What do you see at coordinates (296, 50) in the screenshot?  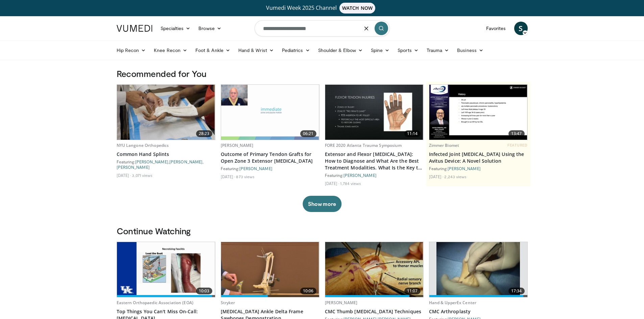 I see `a: Pediatrics` at bounding box center [296, 50].